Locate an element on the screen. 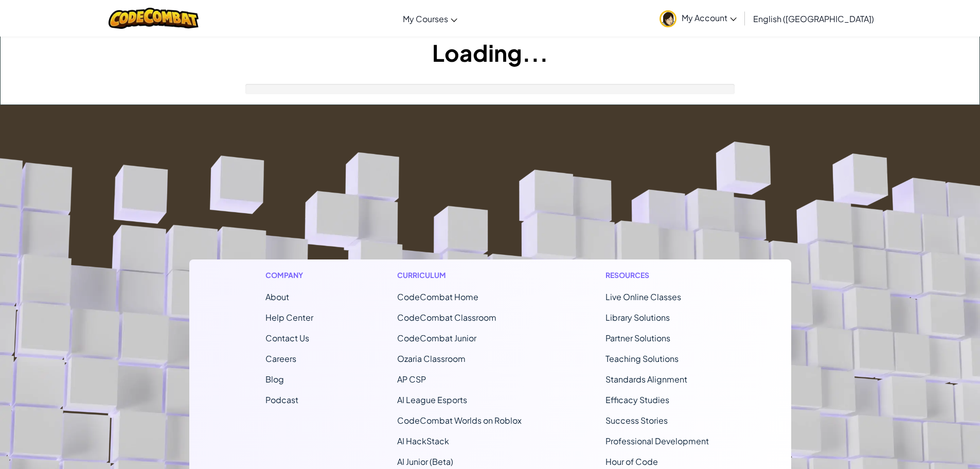 The height and width of the screenshot is (469, 980). a: CodeCombat Junior is located at coordinates (437, 338).